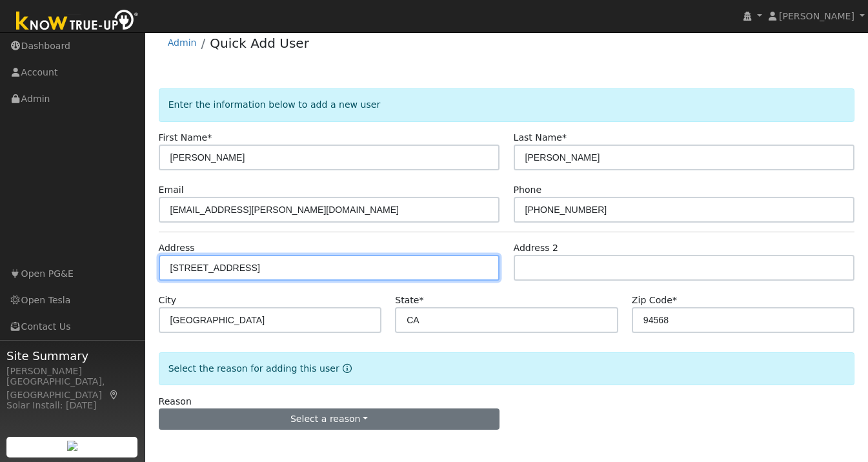  Describe the element at coordinates (185, 138) in the screenshot. I see `label: First Name` at that location.